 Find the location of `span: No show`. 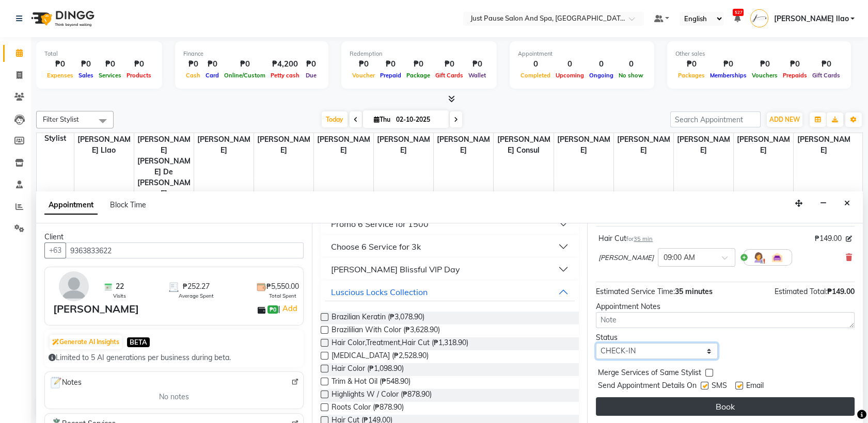

span: No show is located at coordinates (630, 75).